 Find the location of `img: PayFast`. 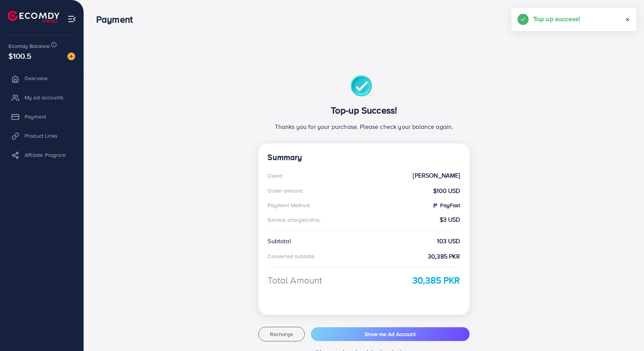

img: PayFast is located at coordinates (435, 206).